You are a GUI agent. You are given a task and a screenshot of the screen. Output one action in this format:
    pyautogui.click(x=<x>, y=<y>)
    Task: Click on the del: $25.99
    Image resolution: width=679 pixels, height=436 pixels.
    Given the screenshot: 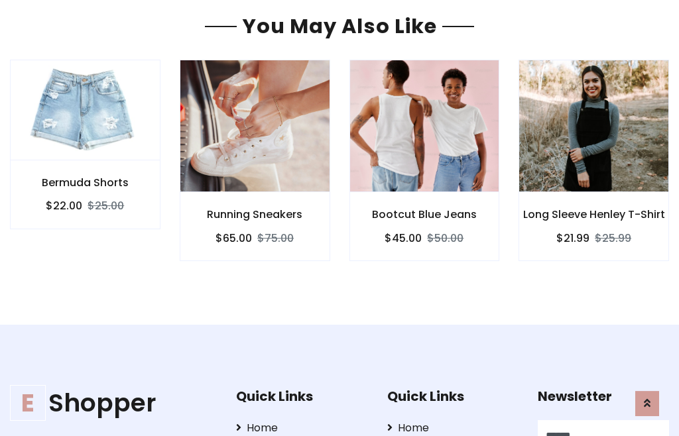 What is the action you would take?
    pyautogui.click(x=613, y=238)
    